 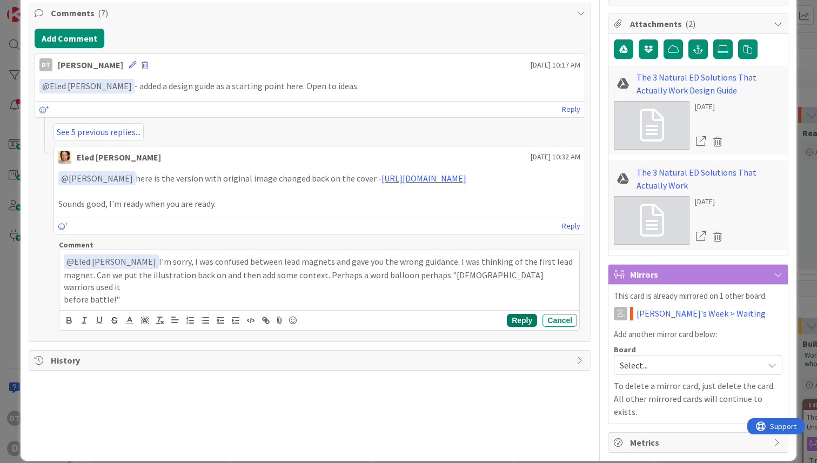 What do you see at coordinates (699, 442) in the screenshot?
I see `span: Metrics` at bounding box center [699, 442].